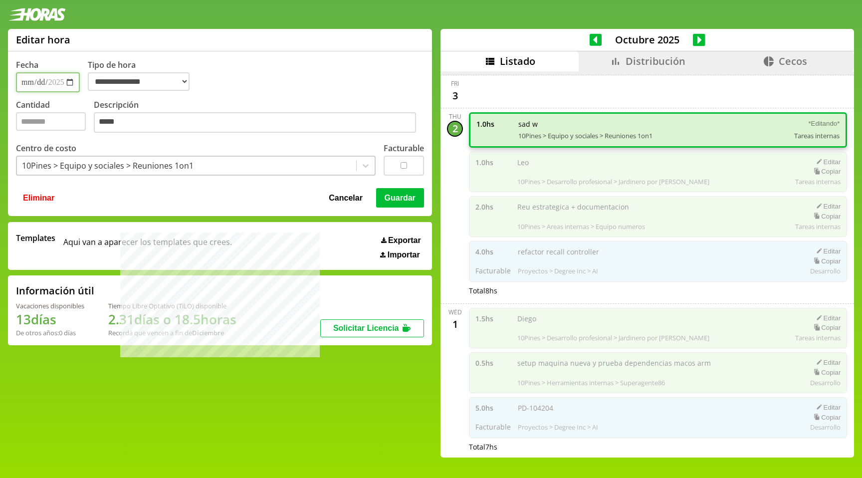 This screenshot has width=862, height=478. I want to click on input: Cantidad, so click(51, 121).